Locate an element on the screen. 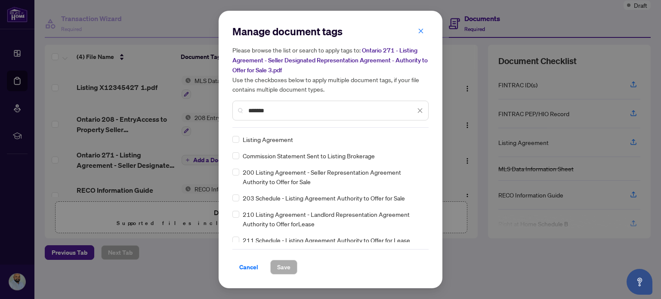 The width and height of the screenshot is (661, 299). button: Cancel is located at coordinates (249, 267).